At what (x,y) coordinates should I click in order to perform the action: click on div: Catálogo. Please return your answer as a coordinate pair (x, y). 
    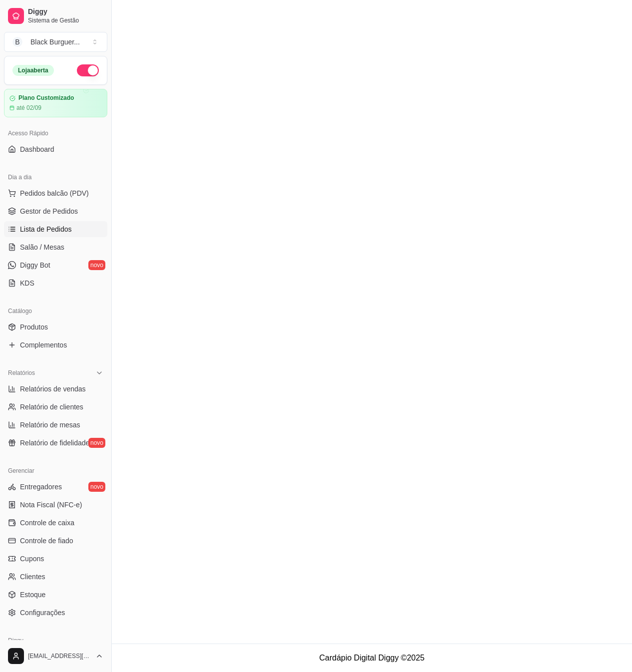
    Looking at the image, I should click on (56, 311).